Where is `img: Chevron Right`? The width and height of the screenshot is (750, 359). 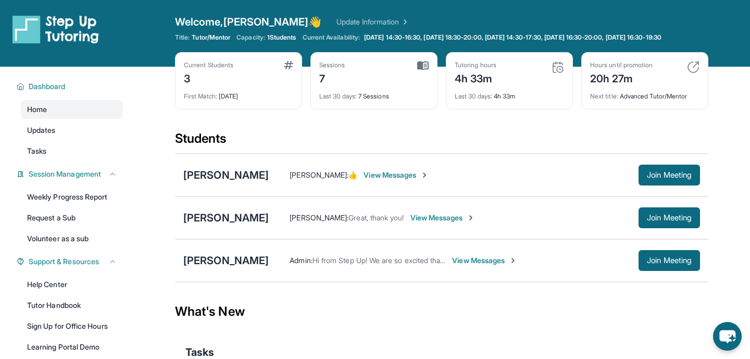 img: Chevron Right is located at coordinates (404, 22).